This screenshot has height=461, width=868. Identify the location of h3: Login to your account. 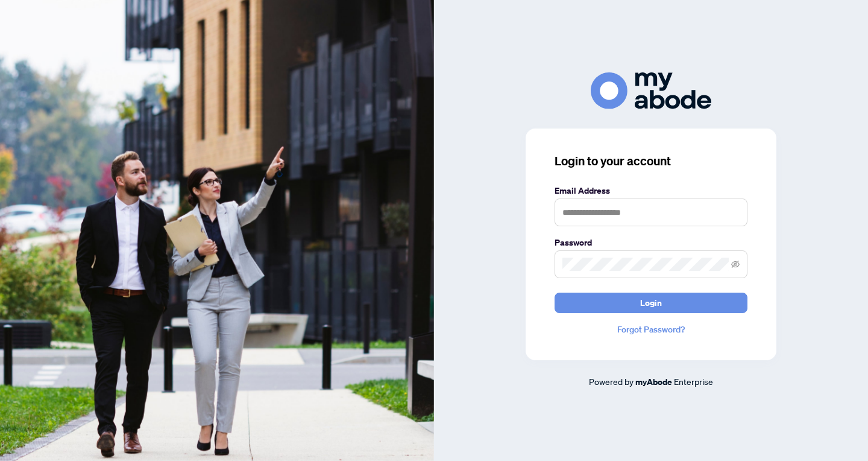
(651, 161).